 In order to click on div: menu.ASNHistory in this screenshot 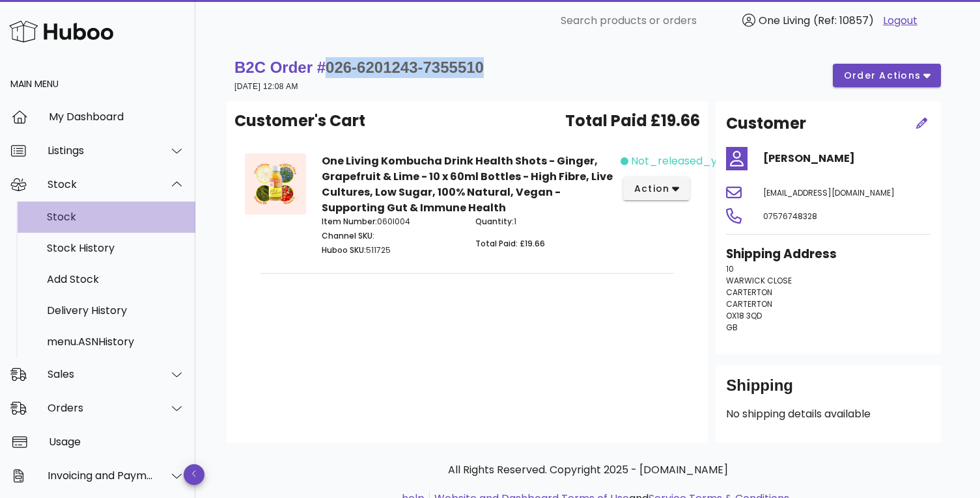, I will do `click(116, 341)`.